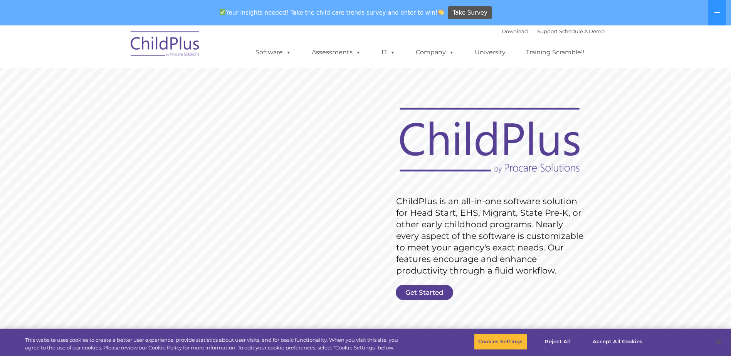 The image size is (731, 356). Describe the element at coordinates (617, 342) in the screenshot. I see `button: Accept All Cookies` at that location.